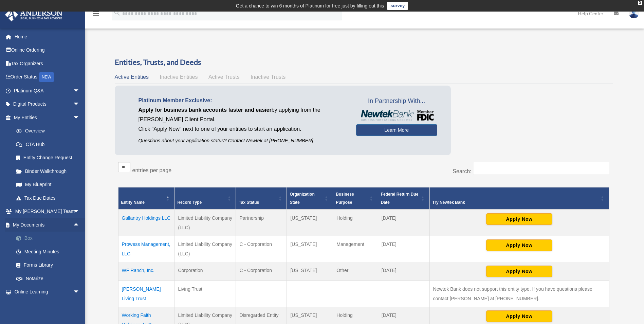 This screenshot has width=644, height=324. What do you see at coordinates (147, 248) in the screenshot?
I see `td: Prowess Management, LLC` at bounding box center [147, 248].